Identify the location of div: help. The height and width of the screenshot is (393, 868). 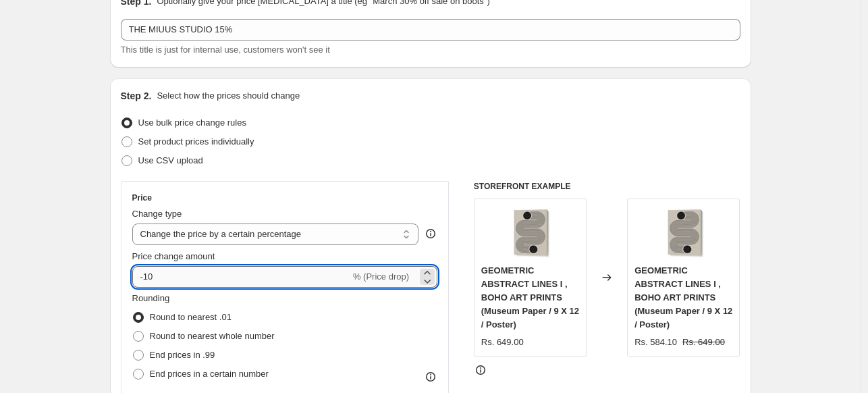
(431, 233).